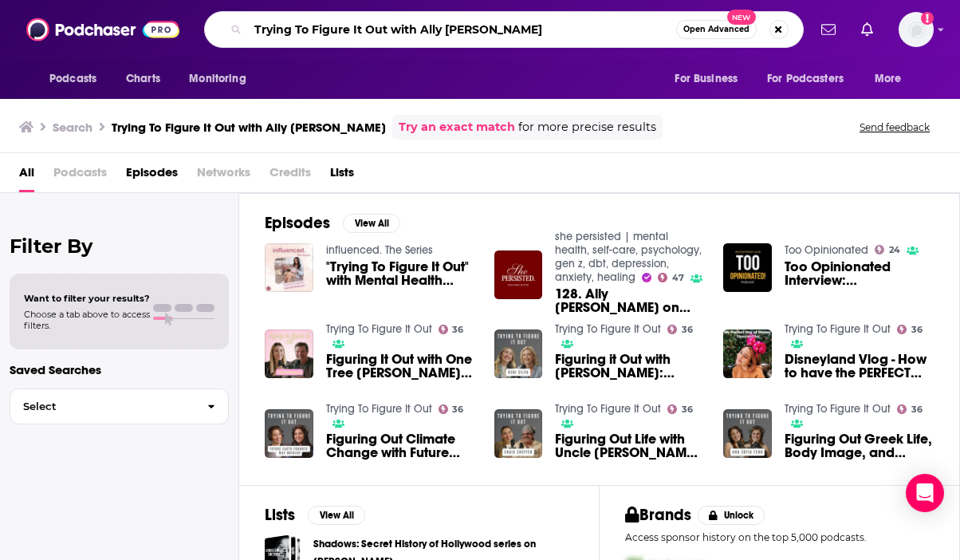 The width and height of the screenshot is (960, 560). Describe the element at coordinates (732, 515) in the screenshot. I see `button: Unlock` at that location.